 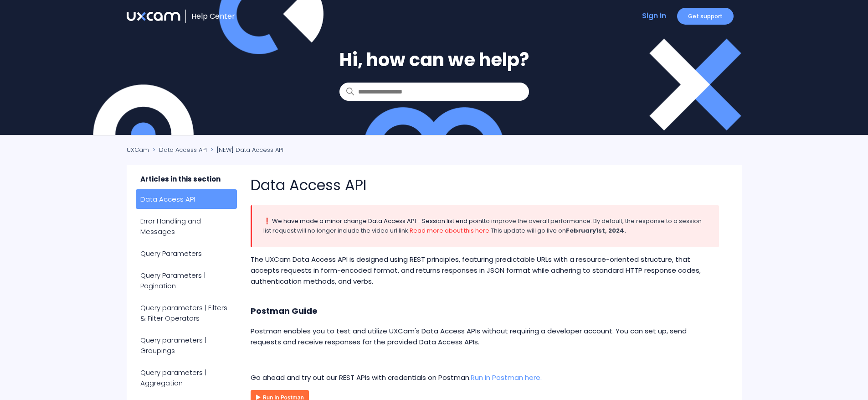 What do you see at coordinates (154, 16) in the screenshot?
I see `img: UXCam Help Center home page` at bounding box center [154, 16].